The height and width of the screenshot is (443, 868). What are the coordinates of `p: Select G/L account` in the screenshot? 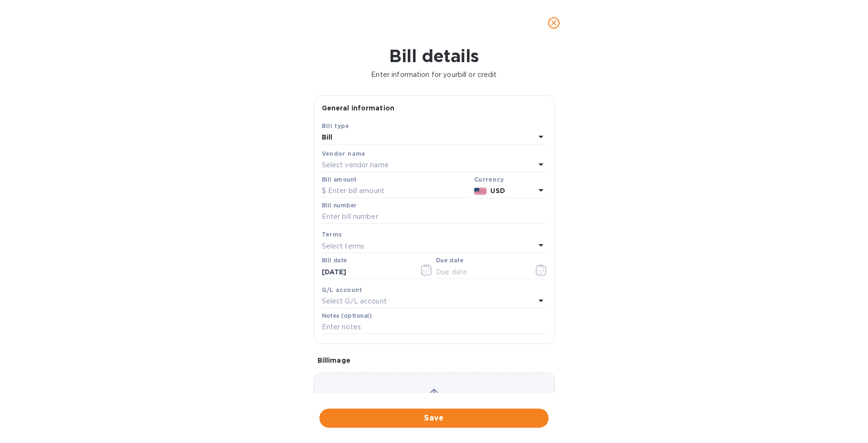 It's located at (355, 301).